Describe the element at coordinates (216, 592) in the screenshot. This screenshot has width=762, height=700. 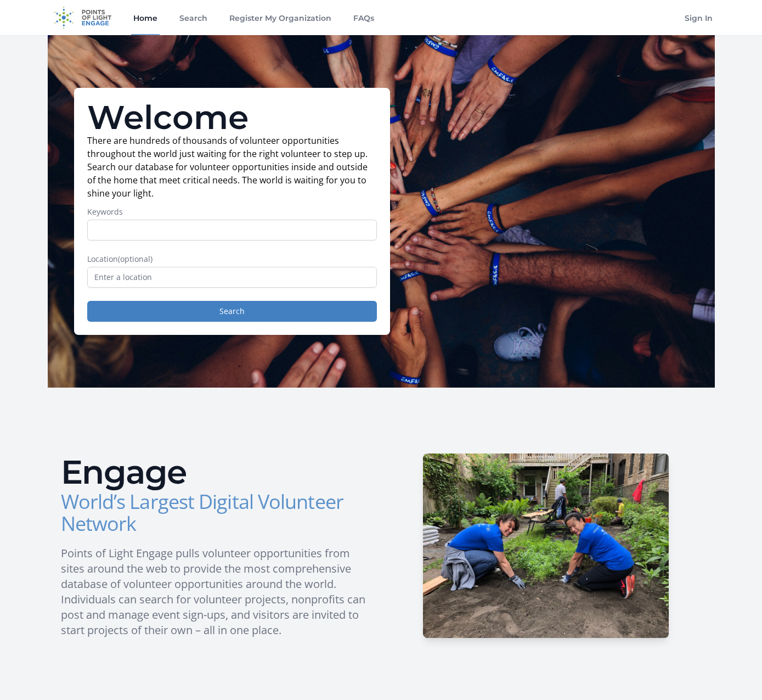
I see `p: Points of Light Engage pulls volunteer opportunities from sites around the web to provide the mos...` at that location.